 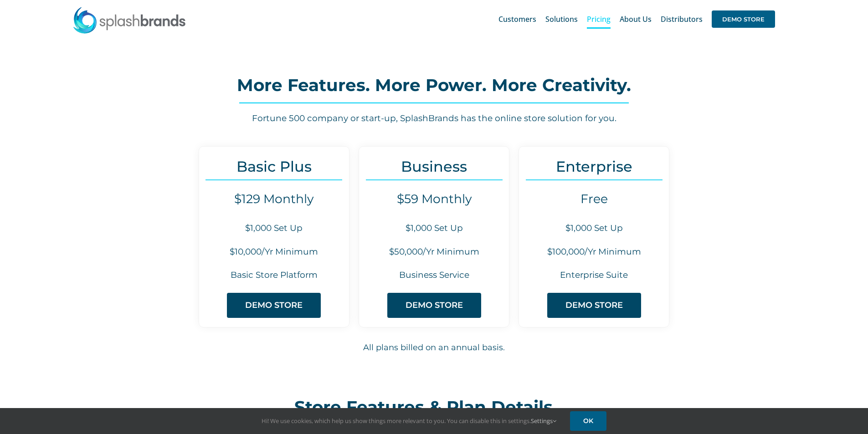 What do you see at coordinates (561, 19) in the screenshot?
I see `span: Solutions` at bounding box center [561, 19].